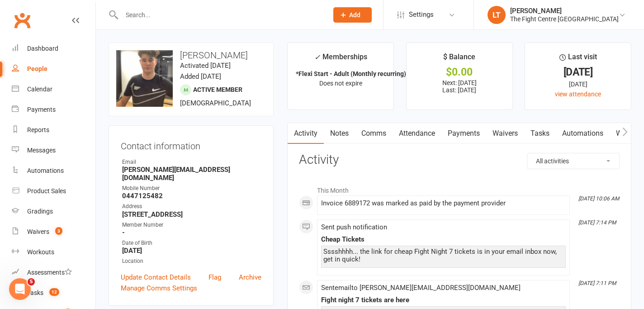  Describe the element at coordinates (22, 20) in the screenshot. I see `a: Clubworx` at that location.